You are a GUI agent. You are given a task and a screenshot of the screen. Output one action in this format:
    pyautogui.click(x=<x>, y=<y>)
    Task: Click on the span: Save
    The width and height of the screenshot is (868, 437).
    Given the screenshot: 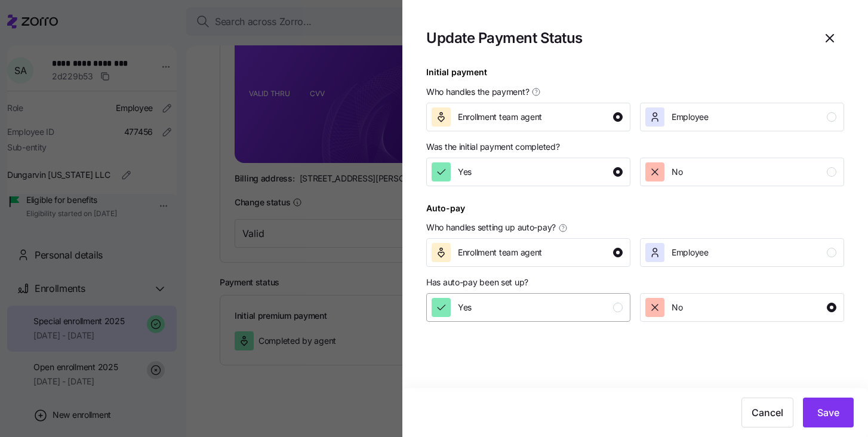 What is the action you would take?
    pyautogui.click(x=828, y=412)
    